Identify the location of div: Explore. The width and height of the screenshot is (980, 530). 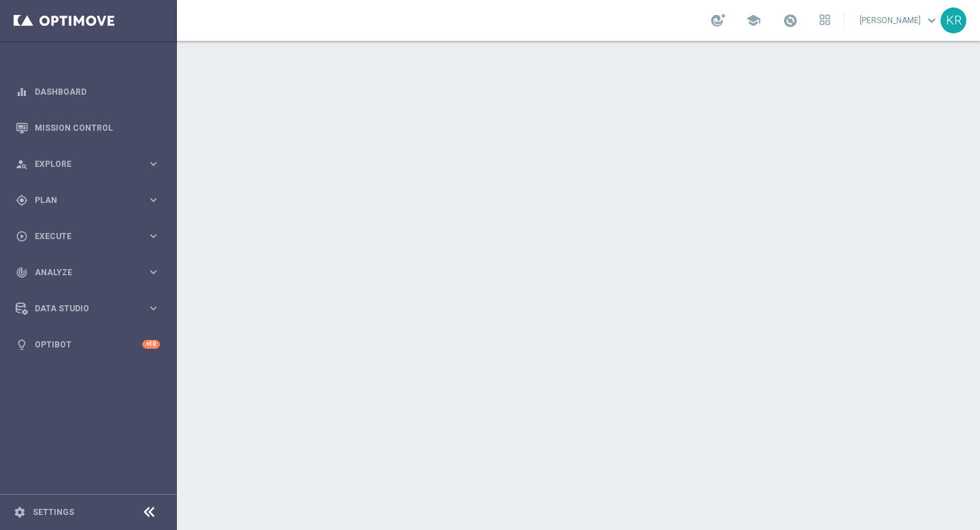
(81, 164).